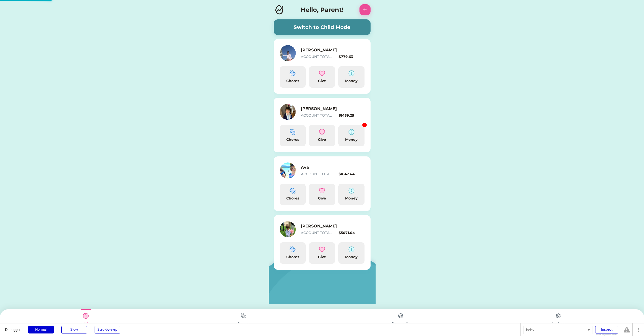  I want to click on h6: Ava, so click(326, 168).